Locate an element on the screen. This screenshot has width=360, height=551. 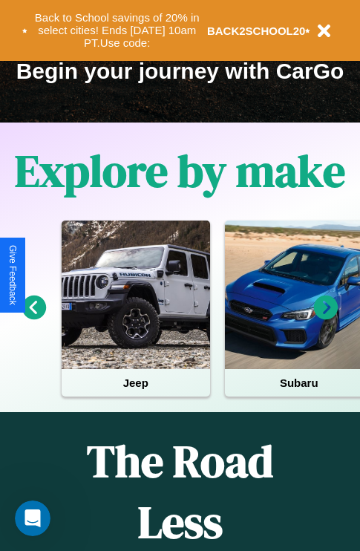
div: Give Feedback is located at coordinates (13, 275).